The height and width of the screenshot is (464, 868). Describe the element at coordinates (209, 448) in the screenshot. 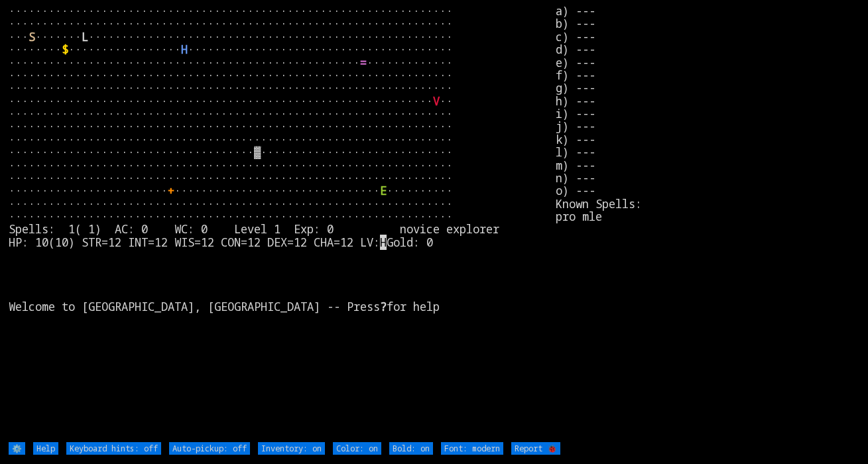

I see `input: Auto-pickup: off` at that location.